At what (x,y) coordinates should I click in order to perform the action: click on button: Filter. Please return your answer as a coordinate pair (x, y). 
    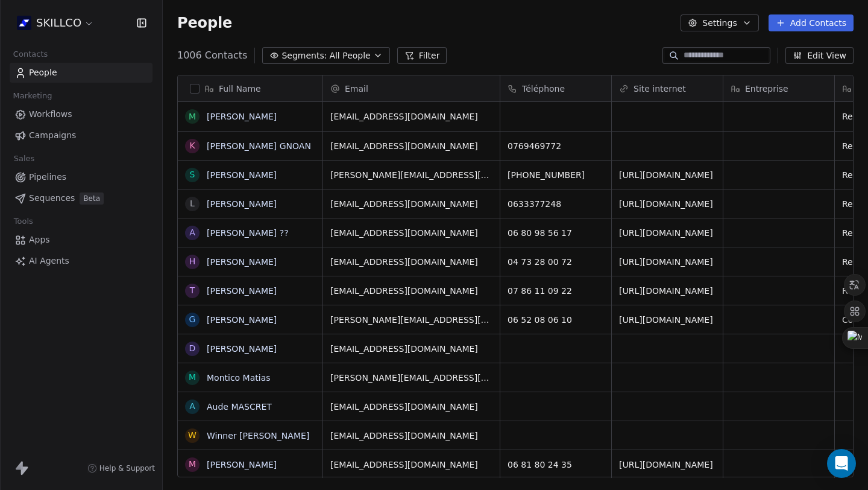
    Looking at the image, I should click on (422, 56).